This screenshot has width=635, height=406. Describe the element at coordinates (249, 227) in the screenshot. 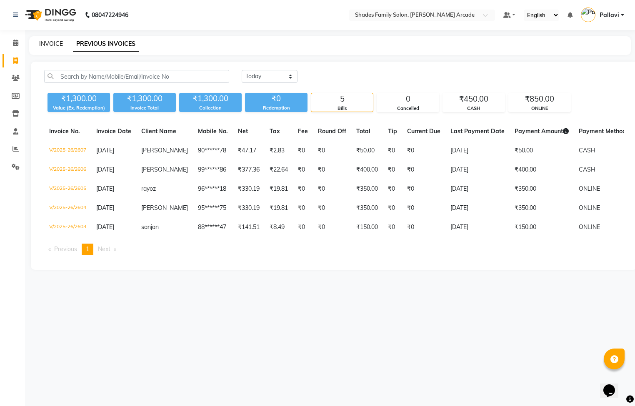

I see `td: ₹141.51` at that location.